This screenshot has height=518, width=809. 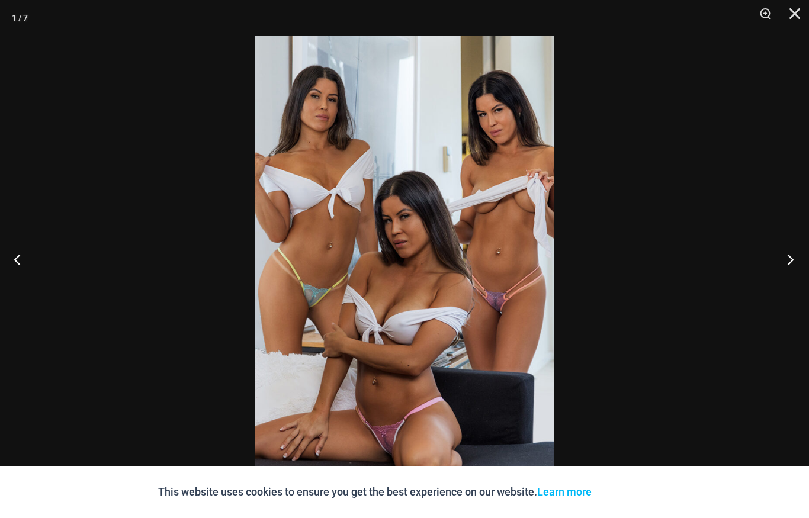 What do you see at coordinates (787, 259) in the screenshot?
I see `button: Next` at bounding box center [787, 259].